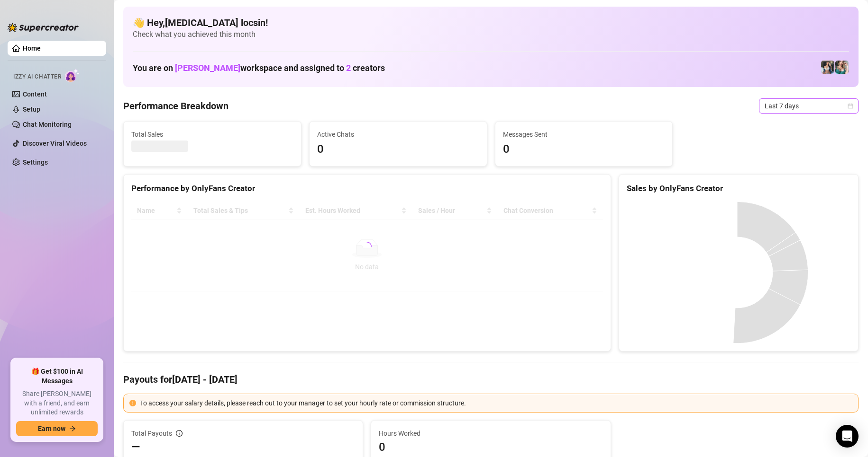 Image resolution: width=868 pixels, height=457 pixels. What do you see at coordinates (842, 67) in the screenshot?
I see `img: Zaddy` at bounding box center [842, 67].